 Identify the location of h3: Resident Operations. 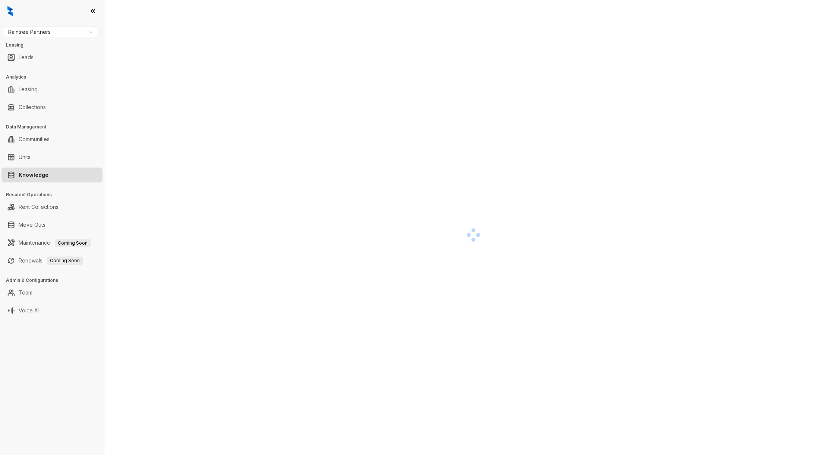
(55, 195).